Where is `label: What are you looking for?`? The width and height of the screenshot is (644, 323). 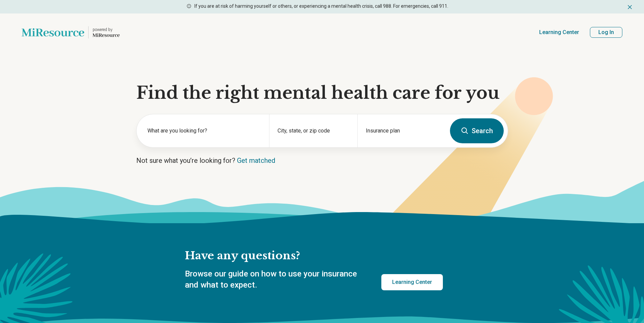
label: What are you looking for? is located at coordinates (204, 131).